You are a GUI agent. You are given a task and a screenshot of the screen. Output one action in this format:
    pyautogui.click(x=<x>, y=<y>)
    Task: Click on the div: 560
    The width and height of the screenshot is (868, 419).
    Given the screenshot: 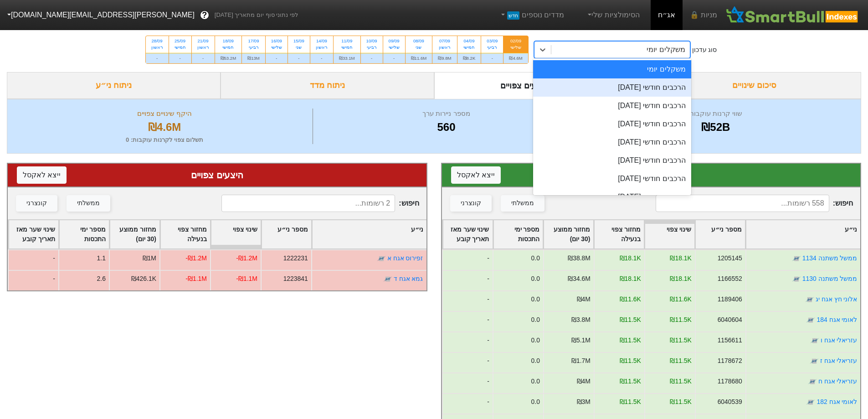 What is the action you would take?
    pyautogui.click(x=447, y=127)
    